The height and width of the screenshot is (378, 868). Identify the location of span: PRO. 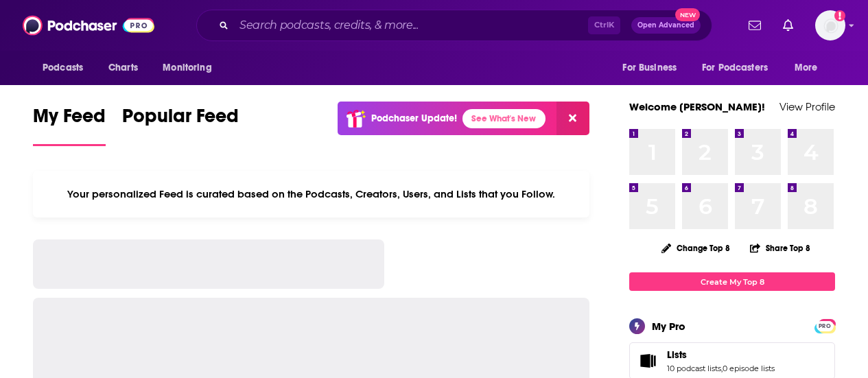
(825, 326).